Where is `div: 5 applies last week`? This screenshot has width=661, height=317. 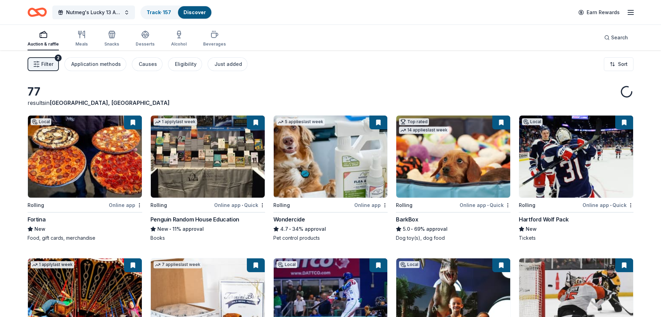 div: 5 applies last week is located at coordinates (301, 122).